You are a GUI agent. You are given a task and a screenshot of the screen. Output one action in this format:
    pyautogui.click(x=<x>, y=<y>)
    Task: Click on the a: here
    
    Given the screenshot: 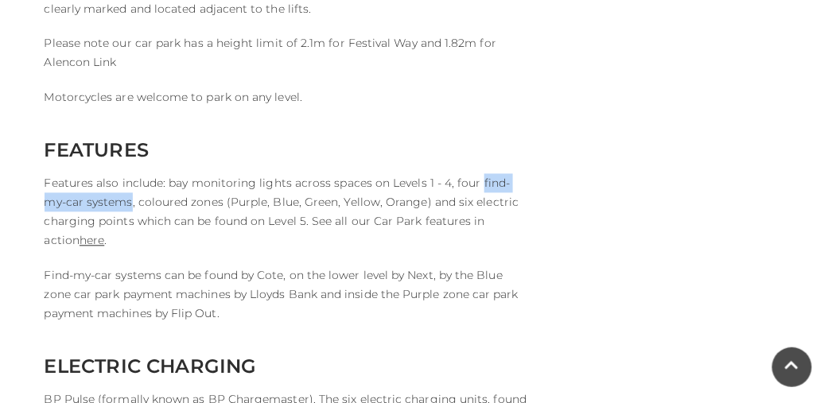 What is the action you would take?
    pyautogui.click(x=91, y=241)
    